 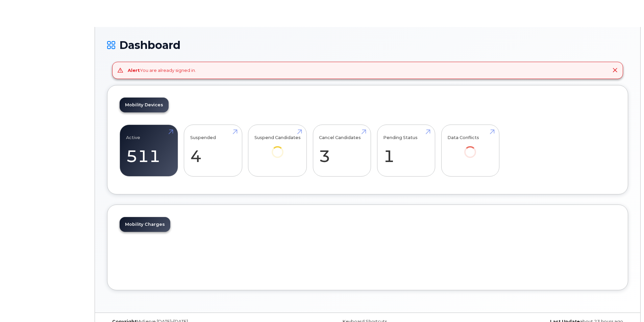 What do you see at coordinates (161, 70) in the screenshot?
I see `div: You are already signed in.` at bounding box center [161, 70].